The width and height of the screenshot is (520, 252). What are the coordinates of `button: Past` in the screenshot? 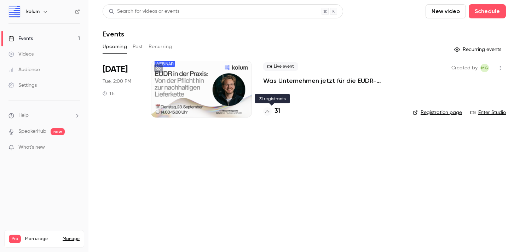 It's located at (138, 47).